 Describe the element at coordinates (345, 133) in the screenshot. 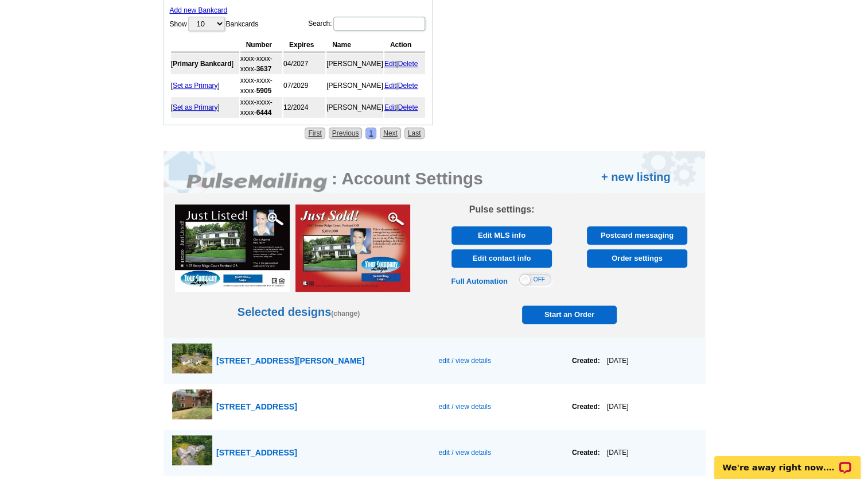

I see `a: Previous` at that location.